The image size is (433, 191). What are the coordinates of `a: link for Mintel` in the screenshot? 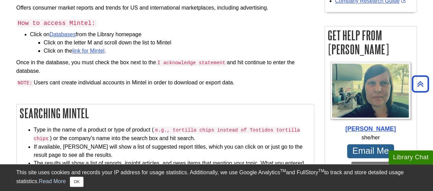 It's located at (88, 51).